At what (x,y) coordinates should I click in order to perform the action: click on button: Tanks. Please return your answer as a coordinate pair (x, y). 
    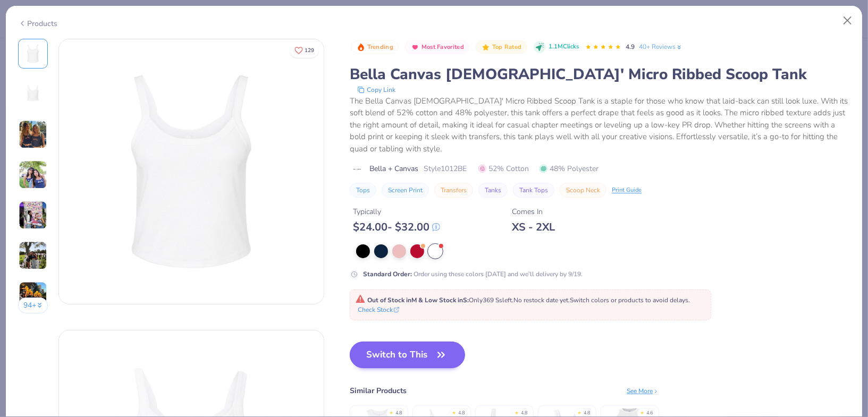
    Looking at the image, I should click on (493, 190).